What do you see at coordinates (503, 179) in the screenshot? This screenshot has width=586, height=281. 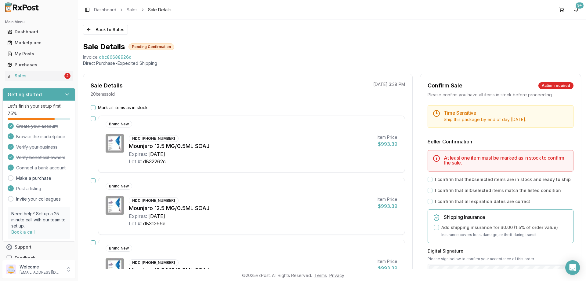 I see `label: I confirm that the 0 selected items are in stock and ready to ship` at bounding box center [503, 179].